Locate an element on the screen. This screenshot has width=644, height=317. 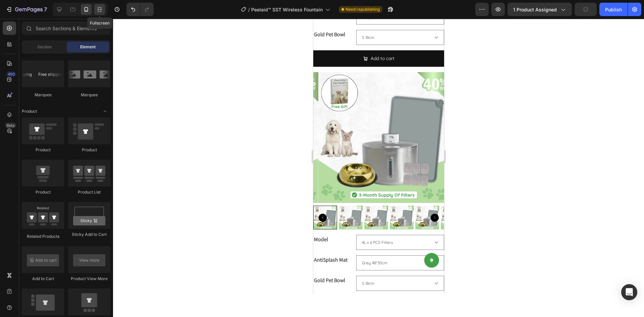
span: Toggle open is located at coordinates (105, 111).